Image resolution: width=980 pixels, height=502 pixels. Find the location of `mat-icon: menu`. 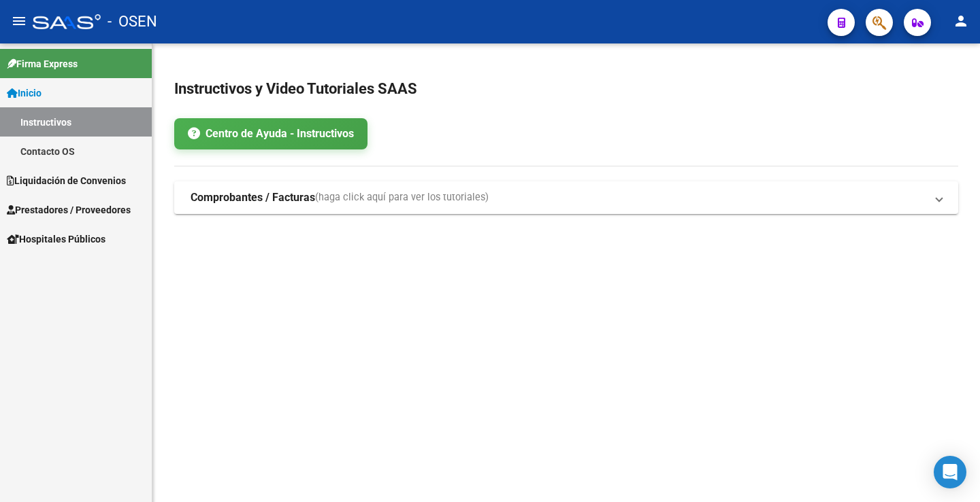

mat-icon: menu is located at coordinates (19, 21).